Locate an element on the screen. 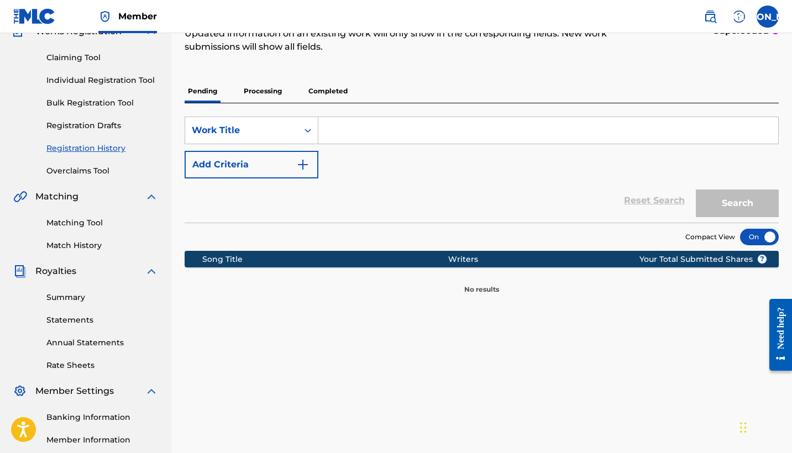  a: Matching Tool is located at coordinates (102, 223).